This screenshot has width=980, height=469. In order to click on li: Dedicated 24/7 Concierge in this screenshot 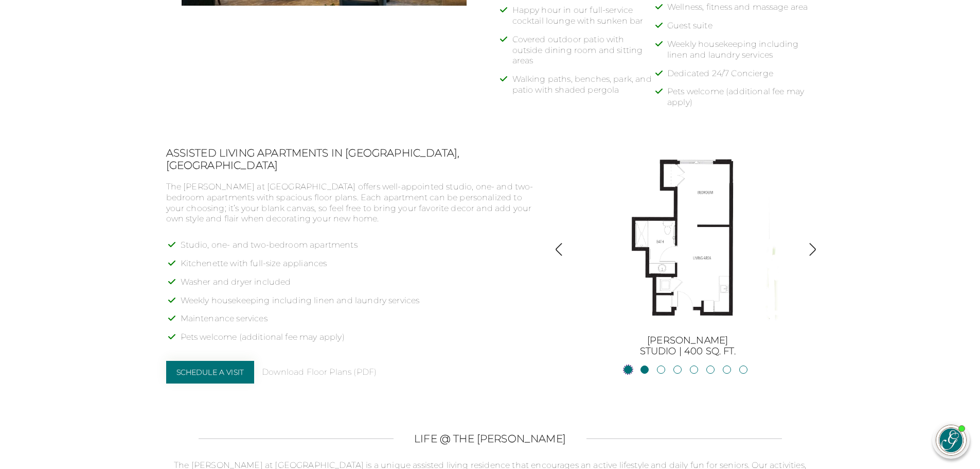, I will do `click(740, 78)`.